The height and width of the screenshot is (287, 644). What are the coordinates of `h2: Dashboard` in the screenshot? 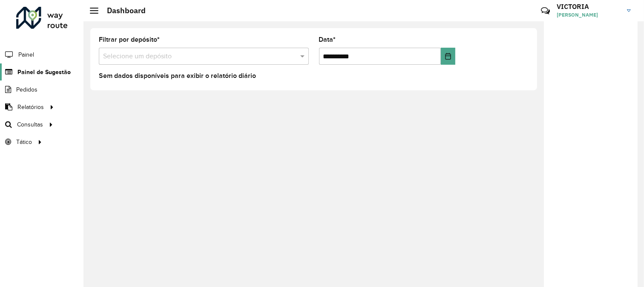 It's located at (122, 10).